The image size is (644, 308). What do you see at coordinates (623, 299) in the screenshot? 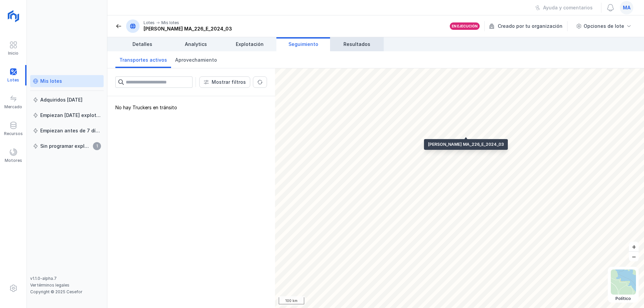
I see `div: Político` at bounding box center [623, 299].